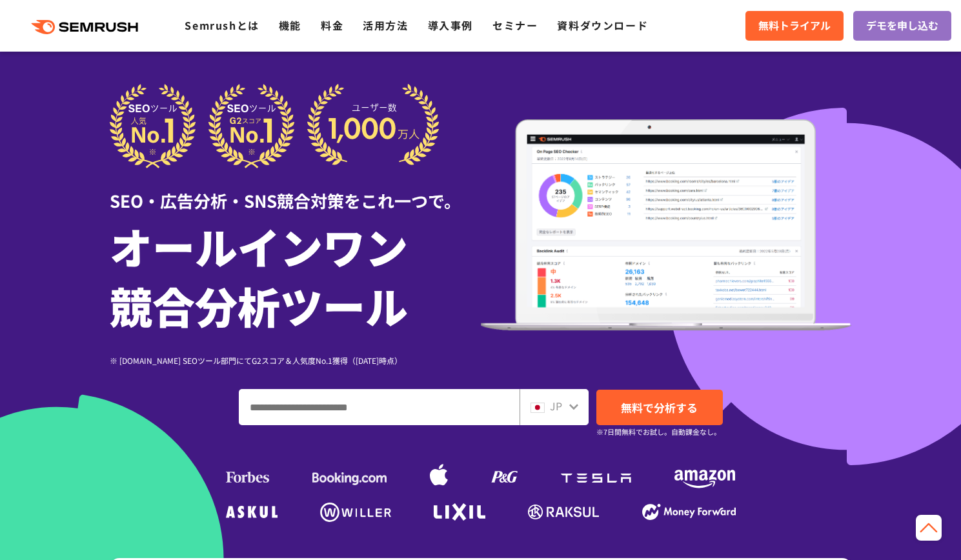  I want to click on span: デモを申し込む, so click(902, 26).